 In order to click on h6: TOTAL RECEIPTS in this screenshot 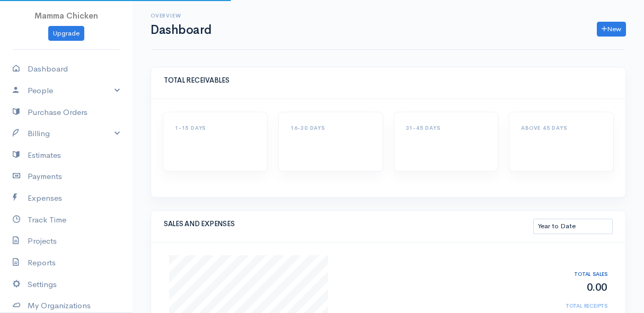, I will do `click(575, 305)`.